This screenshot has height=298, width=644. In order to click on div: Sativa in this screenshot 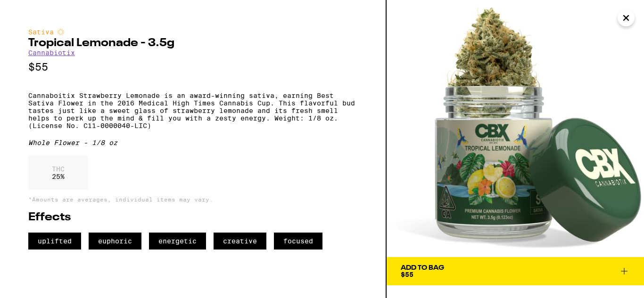, I will do `click(193, 32)`.